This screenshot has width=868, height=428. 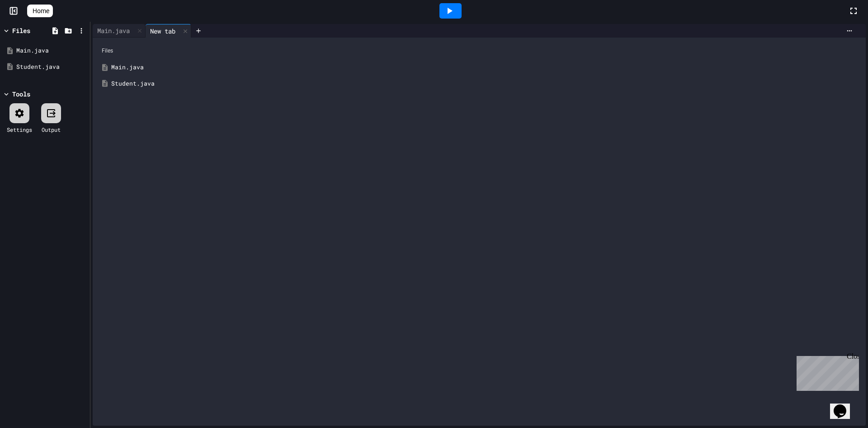 What do you see at coordinates (22, 94) in the screenshot?
I see `div: Tools` at bounding box center [22, 94].